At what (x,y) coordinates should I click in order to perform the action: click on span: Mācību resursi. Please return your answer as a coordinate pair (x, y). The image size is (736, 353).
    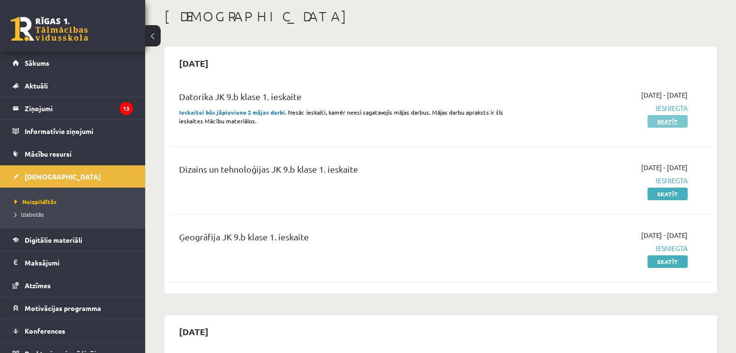
    Looking at the image, I should click on (48, 154).